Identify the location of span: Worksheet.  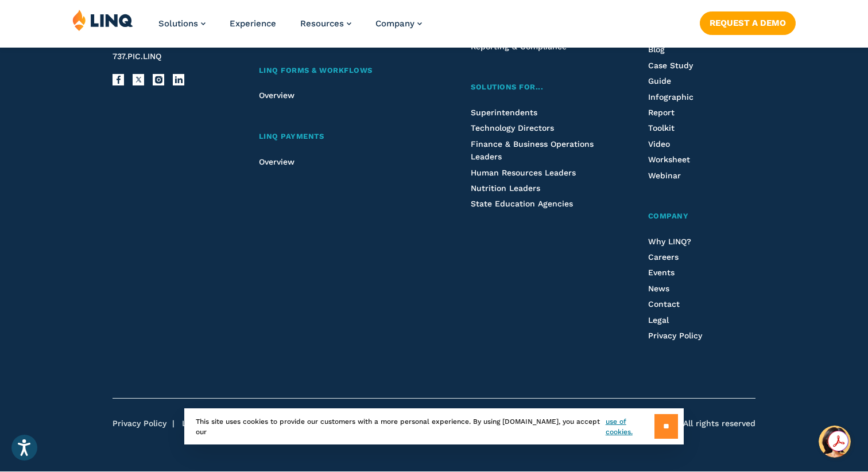
(669, 159).